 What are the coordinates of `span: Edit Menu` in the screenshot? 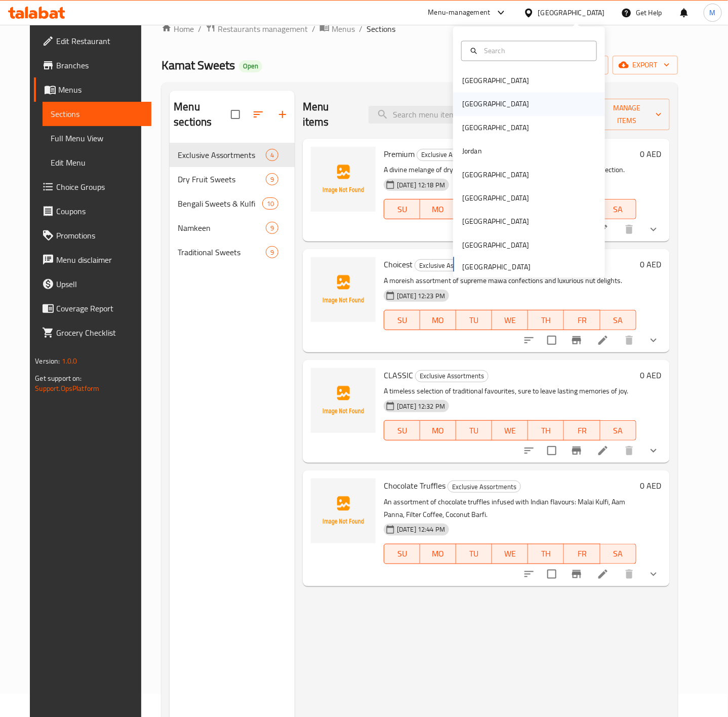 It's located at (97, 163).